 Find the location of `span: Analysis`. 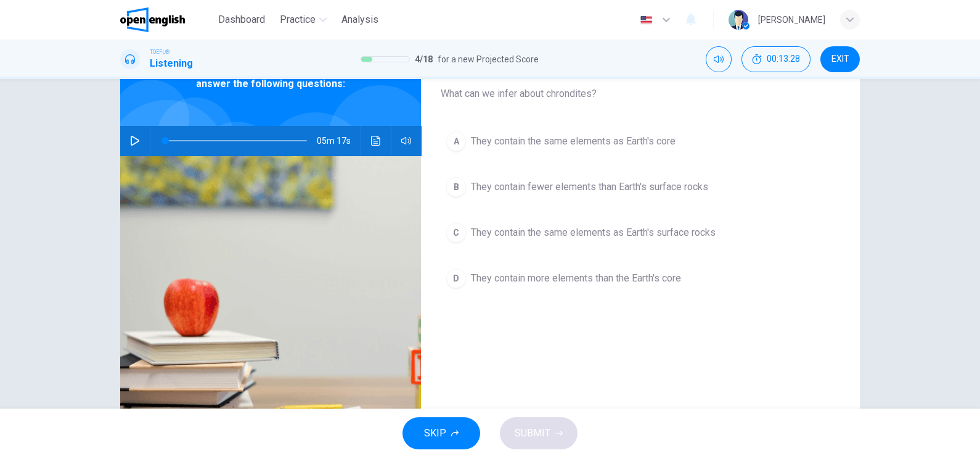

span: Analysis is located at coordinates (360, 20).